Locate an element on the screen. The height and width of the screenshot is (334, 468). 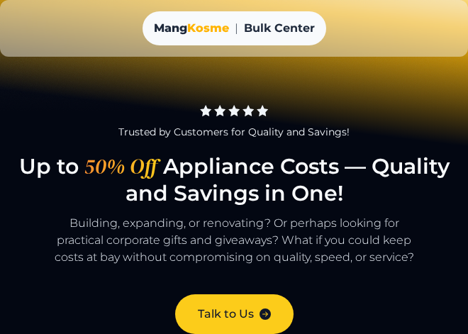
div: Trusted by Customers for Quality and Savings! is located at coordinates (234, 132).